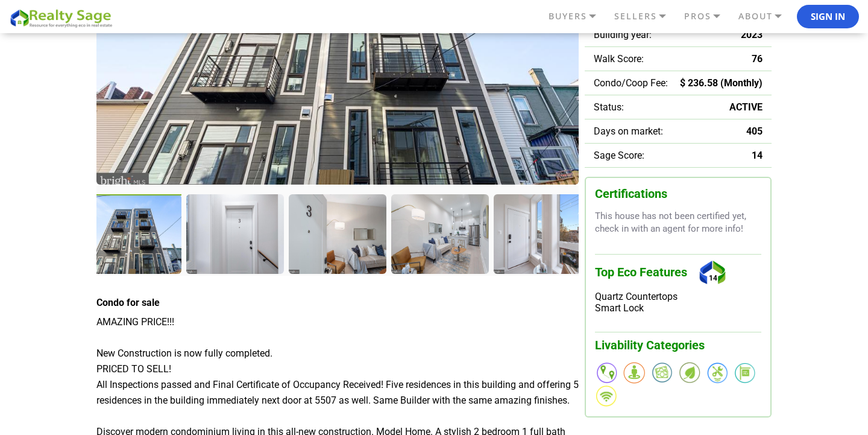  Describe the element at coordinates (623, 34) in the screenshot. I see `span: Building year:` at that location.